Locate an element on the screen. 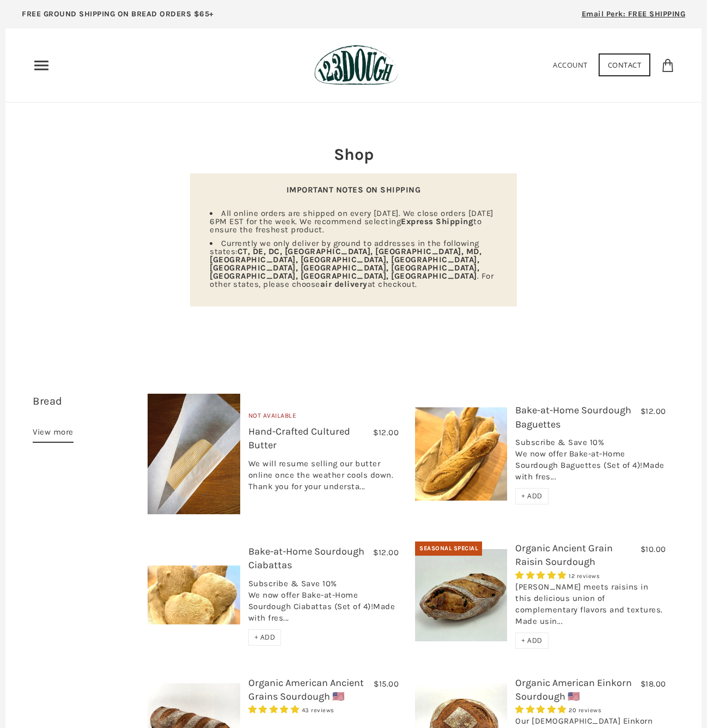  a: View more is located at coordinates (53, 434).